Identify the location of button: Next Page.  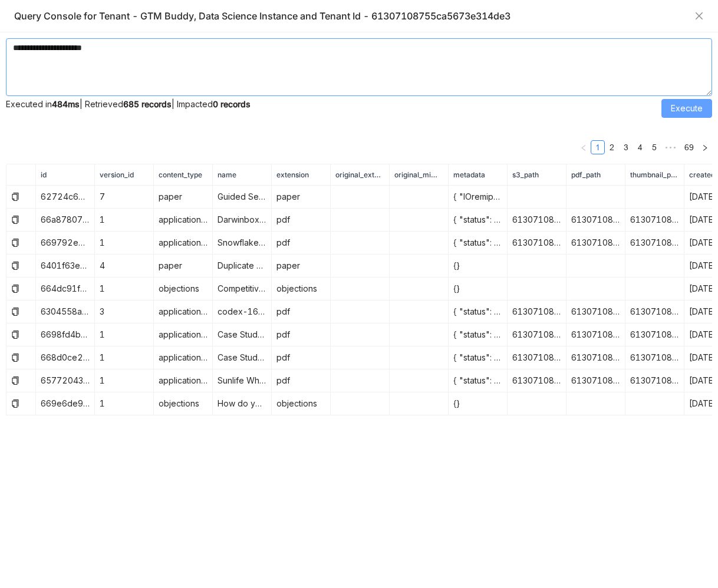
(705, 147).